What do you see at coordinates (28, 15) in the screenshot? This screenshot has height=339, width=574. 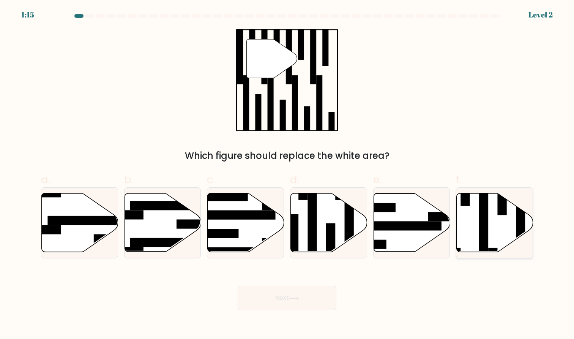 I see `div: 1:15` at bounding box center [28, 15].